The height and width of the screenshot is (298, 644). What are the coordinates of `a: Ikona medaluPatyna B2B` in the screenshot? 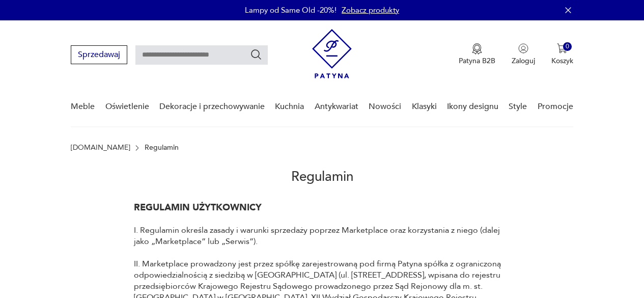 It's located at (478, 55).